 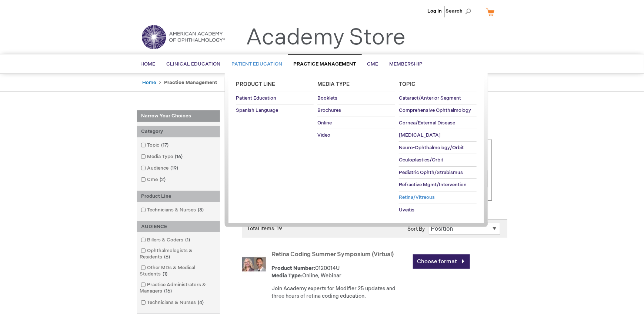 I want to click on strong: Narrow Your Choices, so click(x=178, y=116).